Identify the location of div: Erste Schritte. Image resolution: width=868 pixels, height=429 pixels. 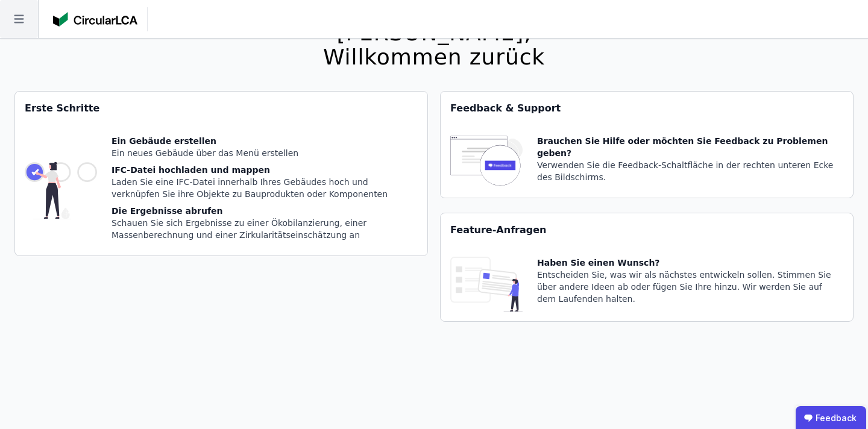
(221, 108).